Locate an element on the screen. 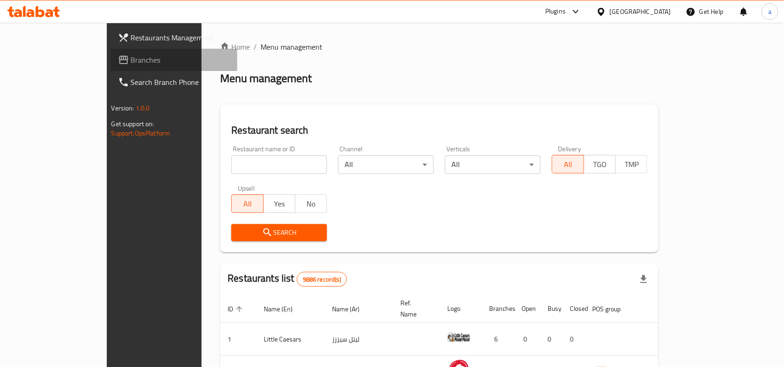  th: Branches is located at coordinates (498, 309).